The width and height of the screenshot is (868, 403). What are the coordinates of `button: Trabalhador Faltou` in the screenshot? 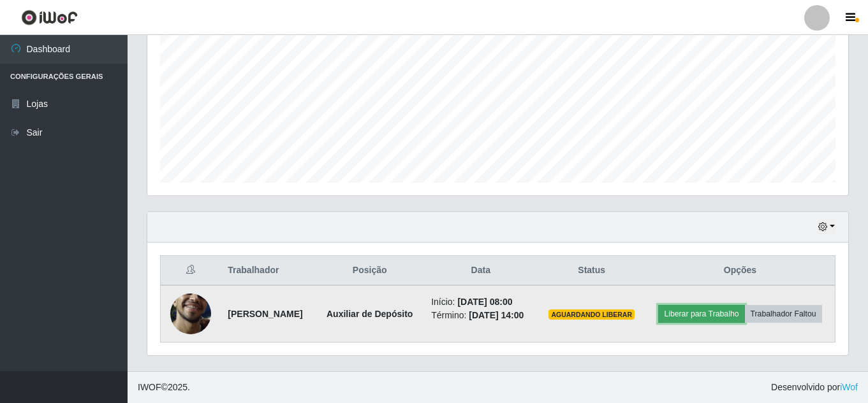 It's located at (783, 314).